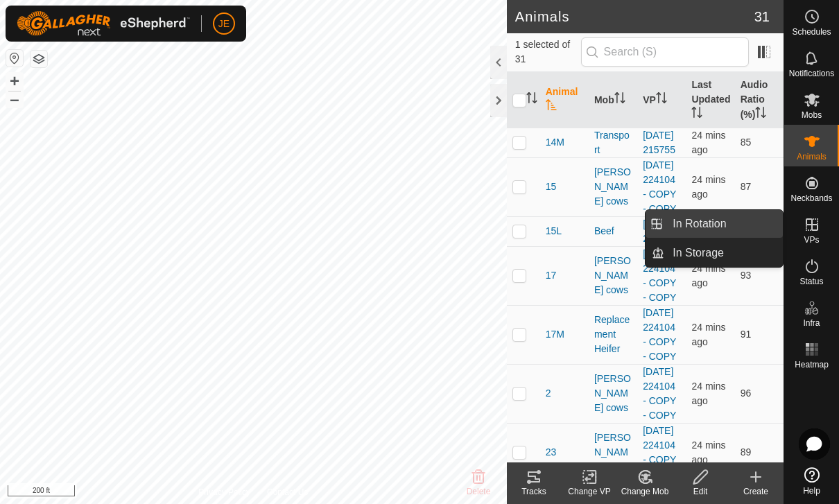 The image size is (839, 504). I want to click on div: Transport, so click(613, 143).